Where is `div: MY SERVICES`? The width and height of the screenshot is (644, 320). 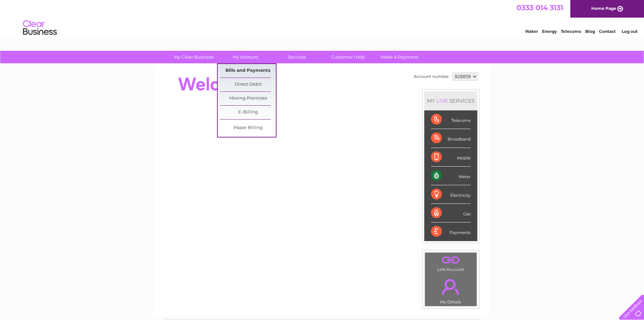
div: MY SERVICES is located at coordinates (450, 100).